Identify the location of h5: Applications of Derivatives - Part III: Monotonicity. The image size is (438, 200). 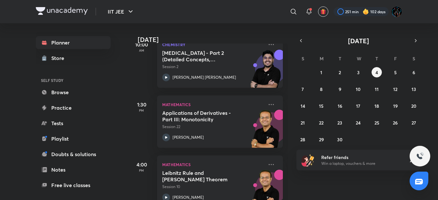
(202, 116).